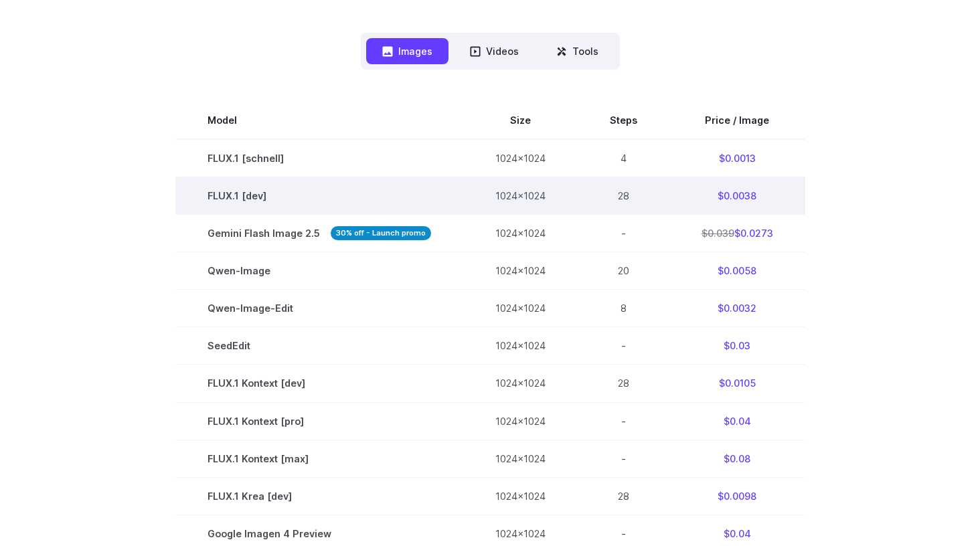 The height and width of the screenshot is (552, 980). Describe the element at coordinates (737, 158) in the screenshot. I see `td: $0.0013` at that location.